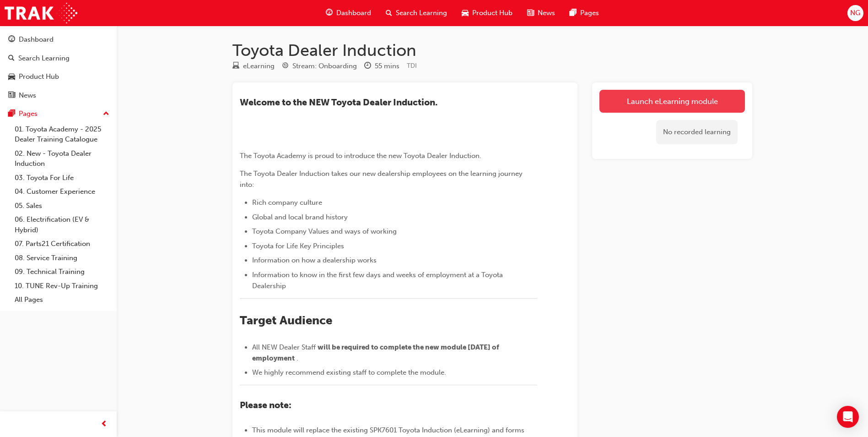  What do you see at coordinates (41, 12) in the screenshot?
I see `a: Trak` at bounding box center [41, 12].